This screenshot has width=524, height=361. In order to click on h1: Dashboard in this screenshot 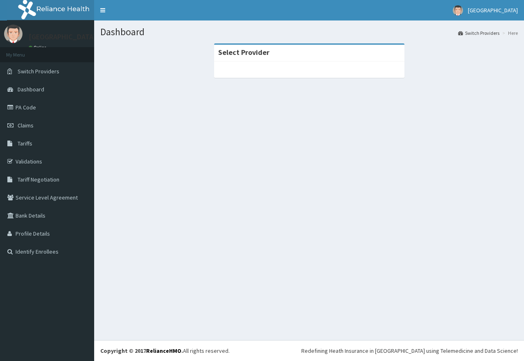, I will do `click(309, 32)`.